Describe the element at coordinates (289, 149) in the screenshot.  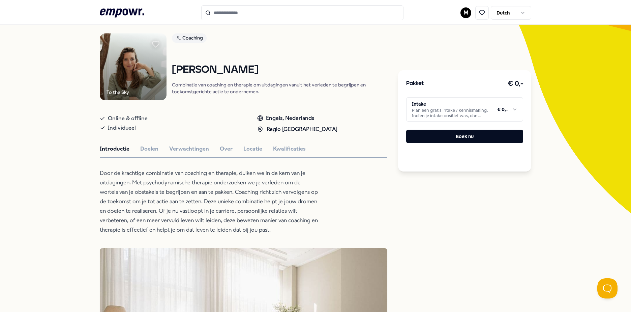
I see `button: Kwalificaties` at that location.